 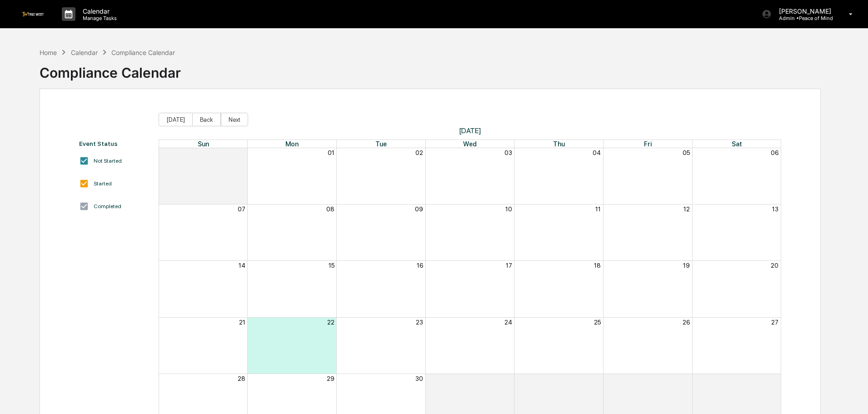 I want to click on div: Completed, so click(x=107, y=206).